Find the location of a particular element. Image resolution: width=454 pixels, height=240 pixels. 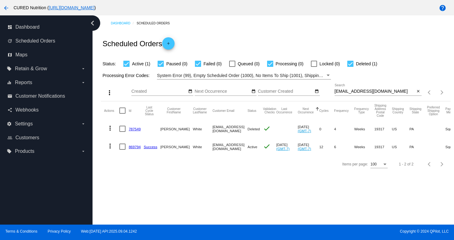

a: 787549 is located at coordinates (135, 129).